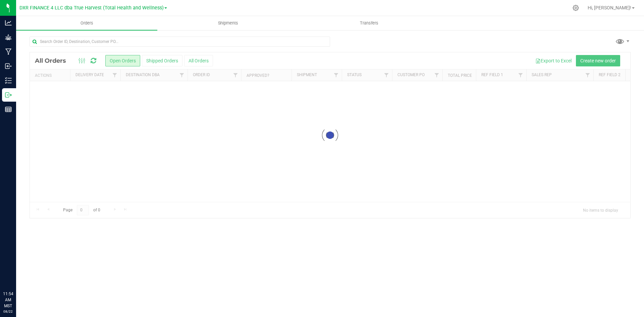  I want to click on span: Shipments, so click(228, 23).